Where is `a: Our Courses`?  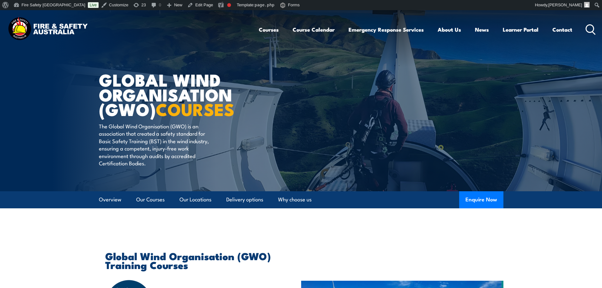 a: Our Courses is located at coordinates (151, 200).